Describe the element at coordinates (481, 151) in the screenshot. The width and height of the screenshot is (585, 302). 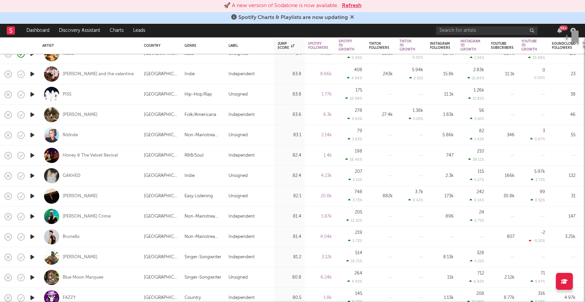
I see `div: 210` at that location.